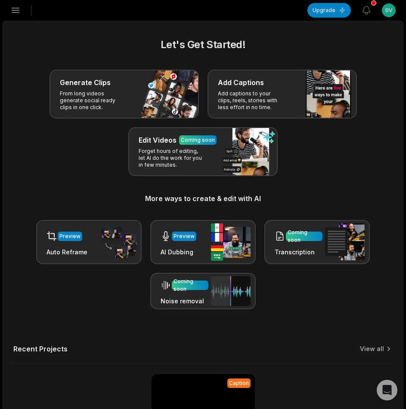 The height and width of the screenshot is (409, 406). What do you see at coordinates (203, 199) in the screenshot?
I see `h3: More ways to create & edit with AI` at bounding box center [203, 199].